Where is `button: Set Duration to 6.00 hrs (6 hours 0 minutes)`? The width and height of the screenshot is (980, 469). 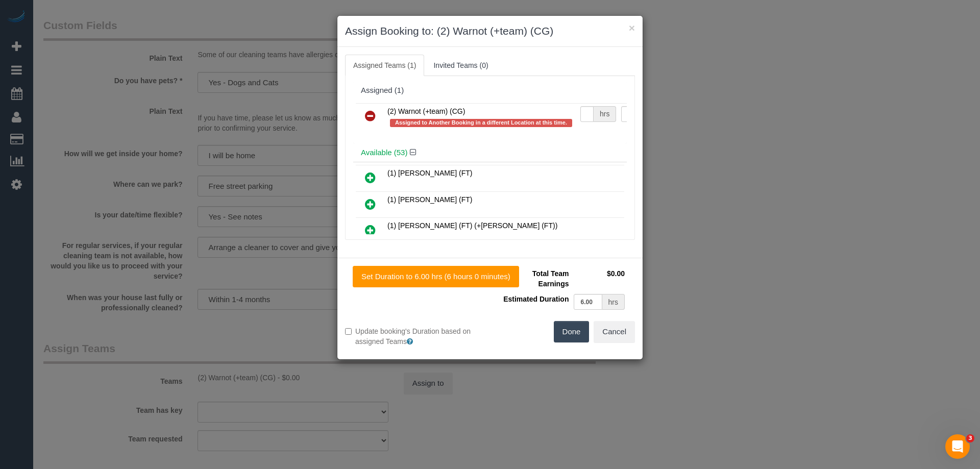
button: Set Duration to 6.00 hrs (6 hours 0 minutes) is located at coordinates (436, 277).